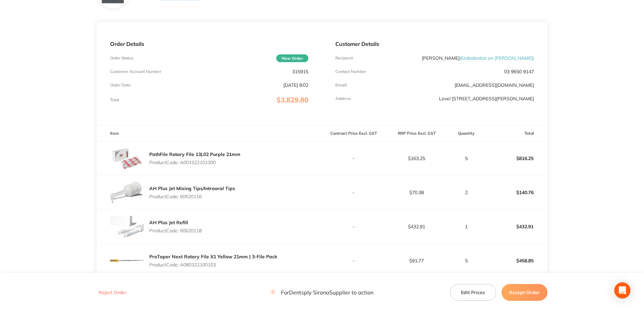 The width and height of the screenshot is (644, 312). Describe the element at coordinates (135, 71) in the screenshot. I see `p: Customer Account Number` at that location.